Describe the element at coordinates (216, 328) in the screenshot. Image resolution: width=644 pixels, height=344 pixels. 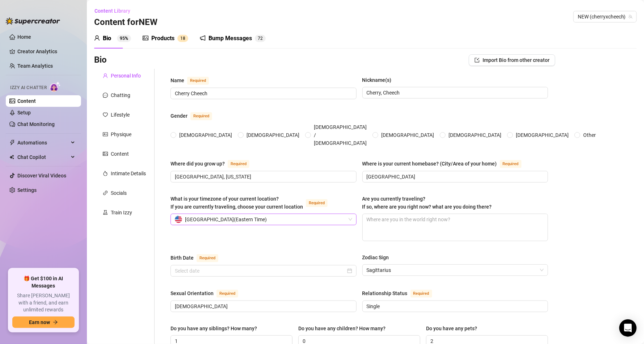
I see `label: Do you have any siblings? How many?` at that location.